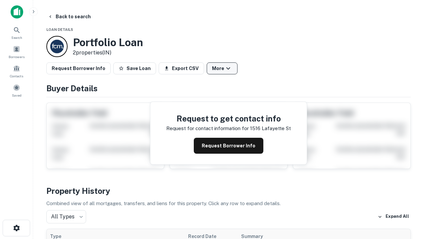  What do you see at coordinates (17, 52) in the screenshot?
I see `a: Borrowers` at bounding box center [17, 52].